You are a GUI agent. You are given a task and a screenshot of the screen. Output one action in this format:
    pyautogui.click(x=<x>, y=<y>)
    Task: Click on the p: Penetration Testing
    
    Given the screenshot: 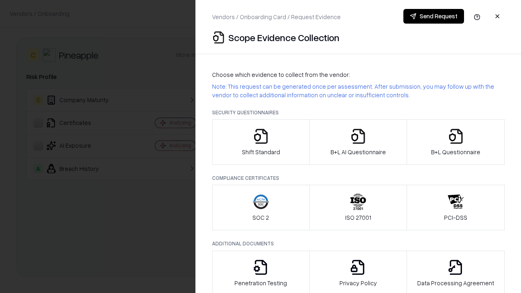 What is the action you would take?
    pyautogui.click(x=260, y=283)
    